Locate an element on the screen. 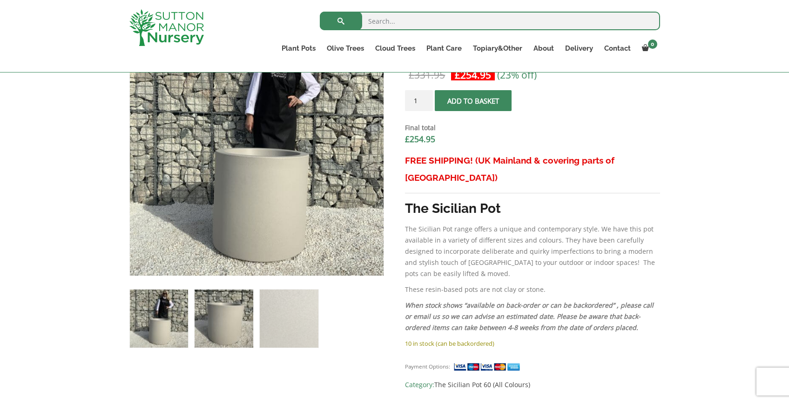 This screenshot has width=789, height=402. em: When stock shows “available on back-order or can be backordered” , please call or email us so we ... is located at coordinates (529, 316).